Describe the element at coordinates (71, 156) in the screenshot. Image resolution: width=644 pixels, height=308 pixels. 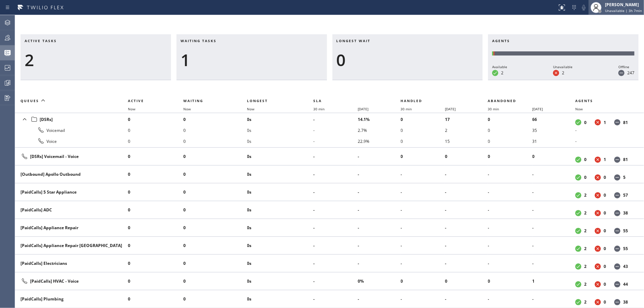
I see `div: [DSRs] Voicemail - Voice` at that location.